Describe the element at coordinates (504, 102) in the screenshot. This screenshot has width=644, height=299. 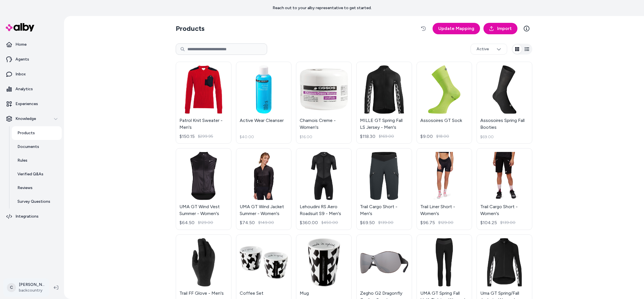
I see `a: Assosoires Spring Fall BootiesAssosoires Spring Fall Booties$69.00` at that location.